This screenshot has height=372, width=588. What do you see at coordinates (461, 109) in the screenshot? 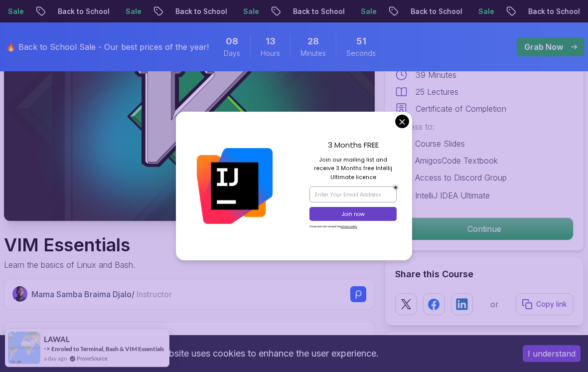
I see `p: Certificate of Completion` at bounding box center [461, 109].